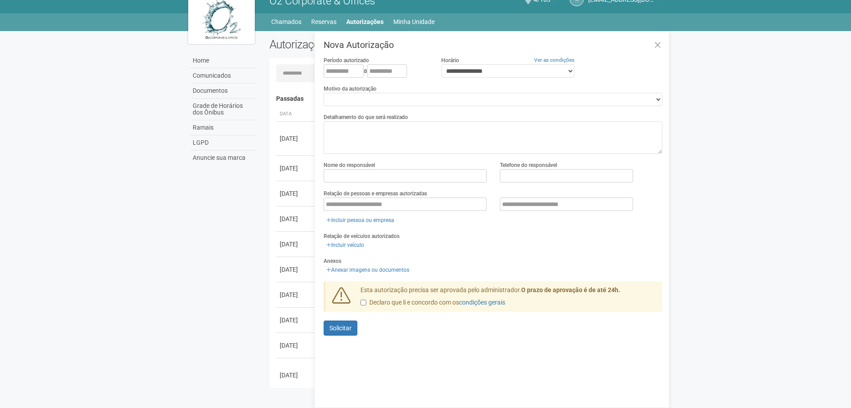 This screenshot has width=851, height=408. Describe the element at coordinates (350, 89) in the screenshot. I see `label: Motivo da autorização` at that location.